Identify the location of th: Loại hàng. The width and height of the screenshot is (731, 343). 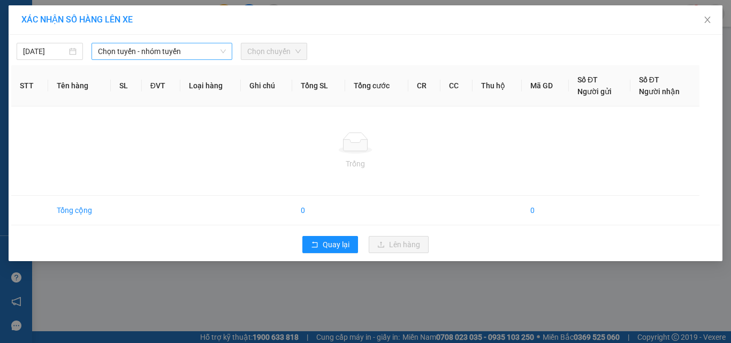
(211, 86).